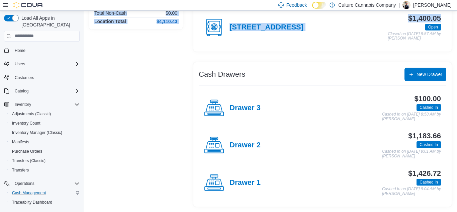 This screenshot has height=212, width=457. Describe the element at coordinates (433, 27) in the screenshot. I see `span: Open` at that location.